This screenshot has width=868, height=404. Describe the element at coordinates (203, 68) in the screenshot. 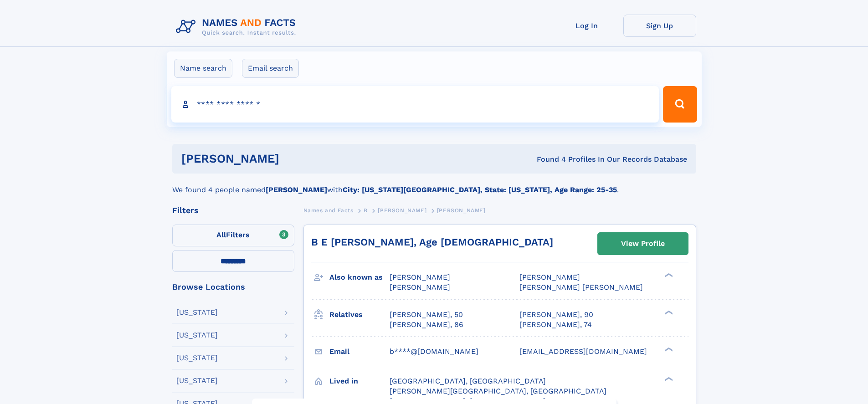

I see `label: Name search` at that location.